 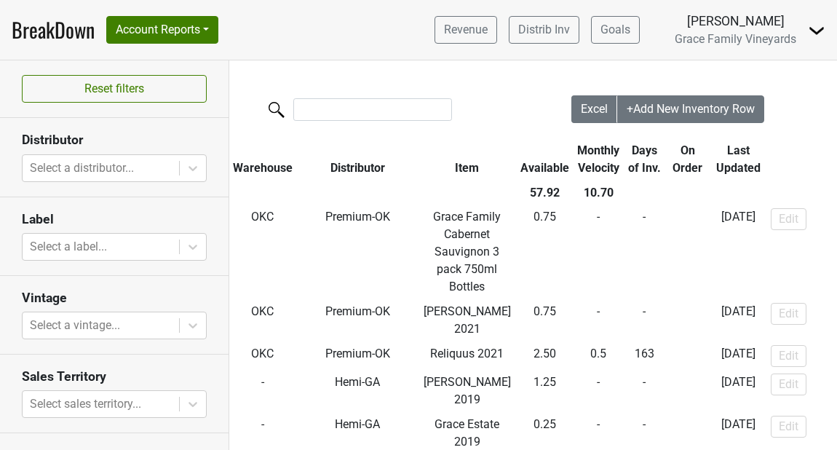 What do you see at coordinates (598, 356) in the screenshot?
I see `td: 0.5` at bounding box center [598, 356].